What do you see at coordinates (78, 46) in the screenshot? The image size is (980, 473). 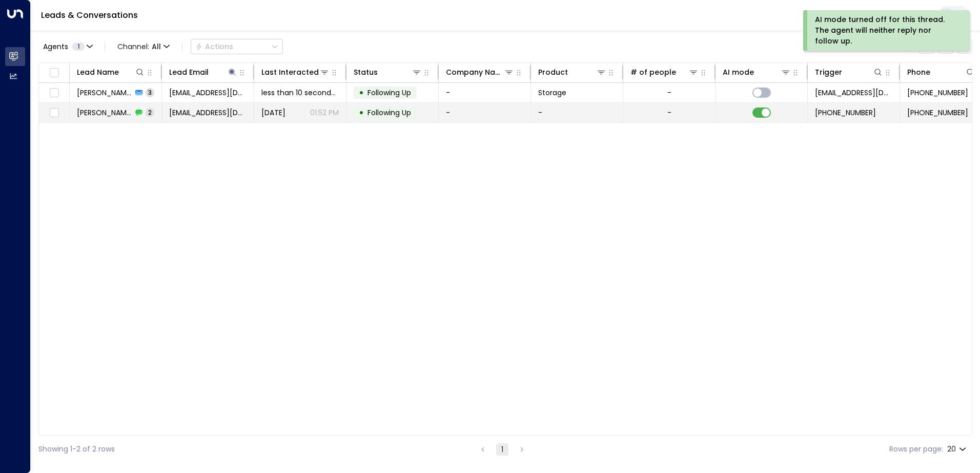 I see `span: 1` at bounding box center [78, 46].